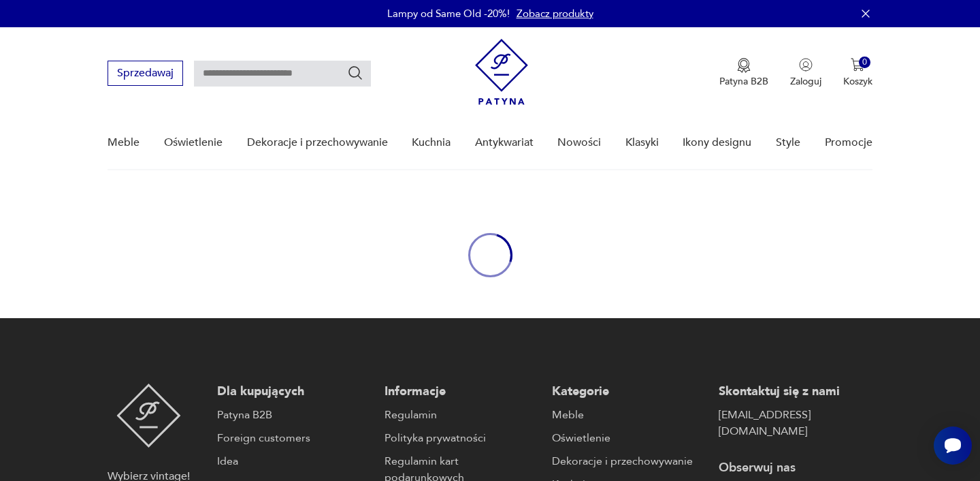 The height and width of the screenshot is (481, 980). What do you see at coordinates (641, 142) in the screenshot?
I see `a: Klasyki` at bounding box center [641, 142].